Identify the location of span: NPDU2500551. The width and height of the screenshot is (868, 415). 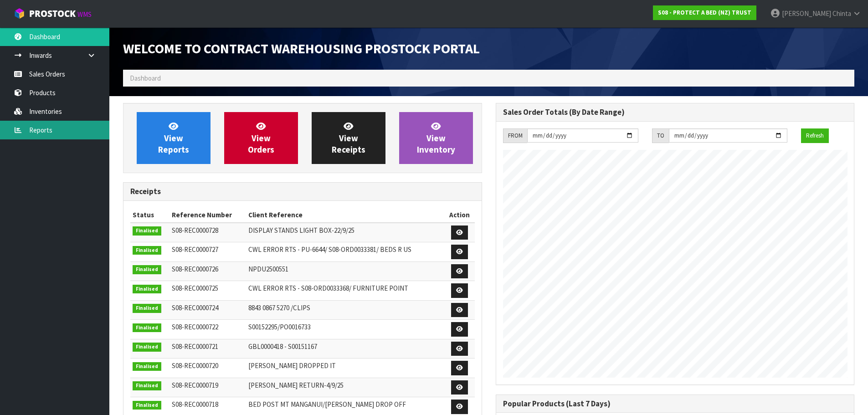
(268, 268).